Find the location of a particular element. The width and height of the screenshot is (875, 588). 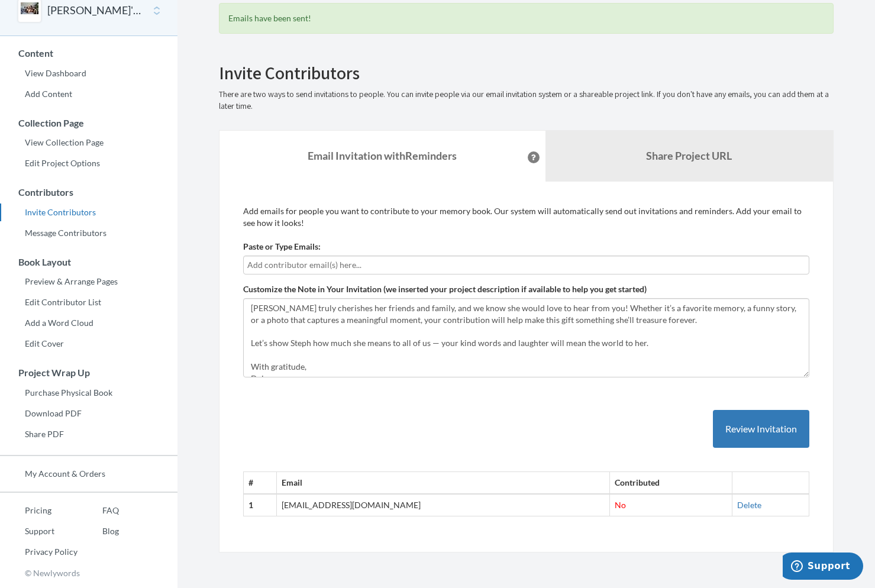

h3: Contributors is located at coordinates (89, 192).